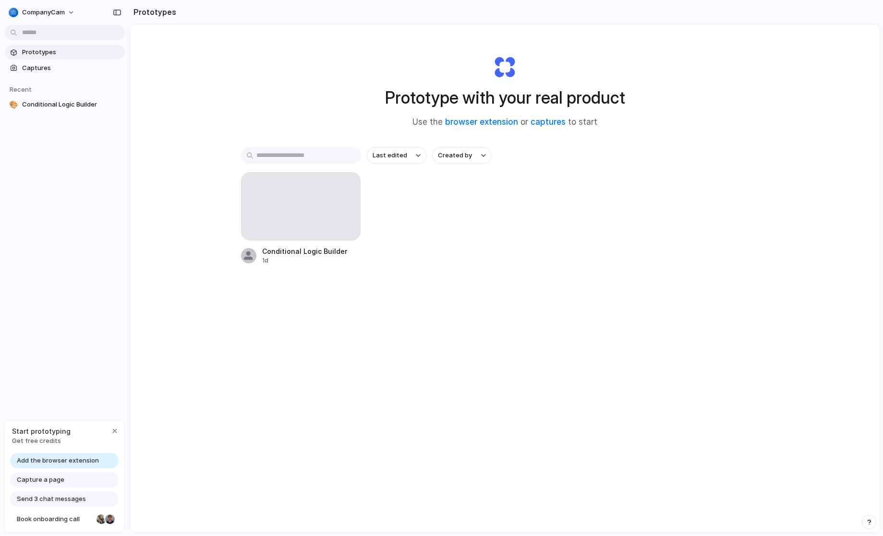  Describe the element at coordinates (55, 520) in the screenshot. I see `span: Book onboarding call` at that location.